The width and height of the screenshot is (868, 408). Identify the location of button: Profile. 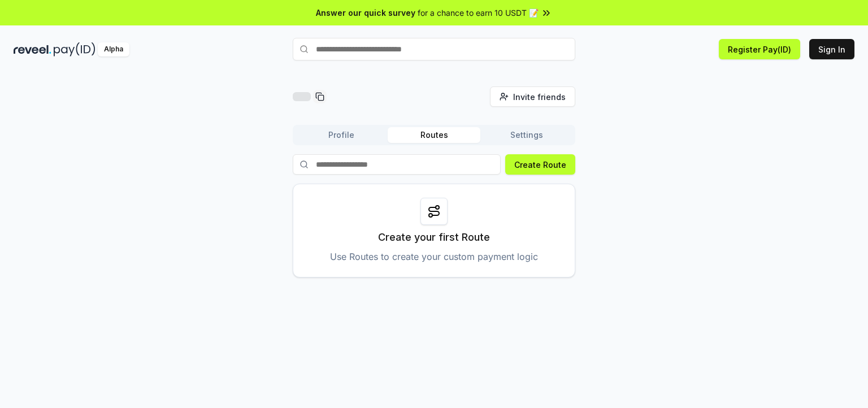
(341, 135).